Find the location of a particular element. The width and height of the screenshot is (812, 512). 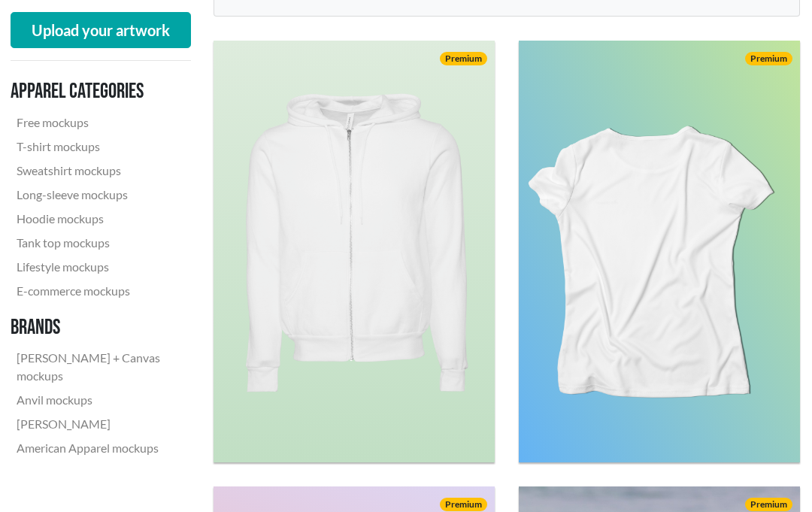

a: American Apparel mockups is located at coordinates (95, 448).